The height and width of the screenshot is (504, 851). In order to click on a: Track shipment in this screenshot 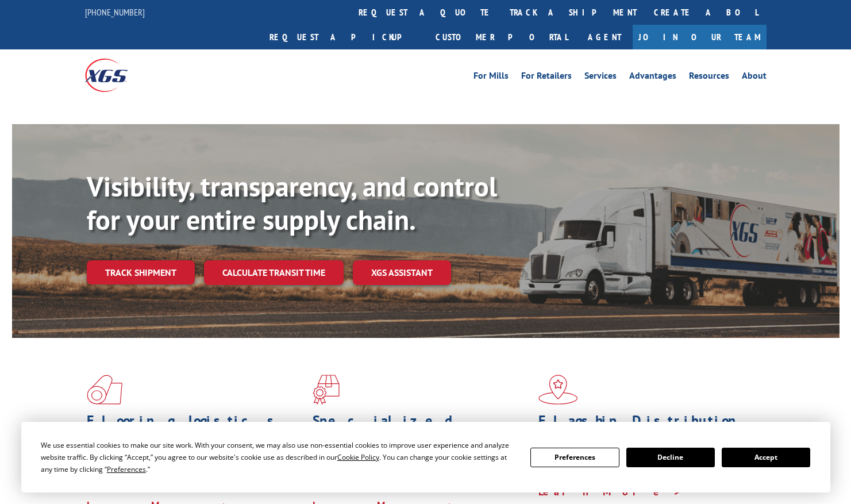, I will do `click(141, 273)`.